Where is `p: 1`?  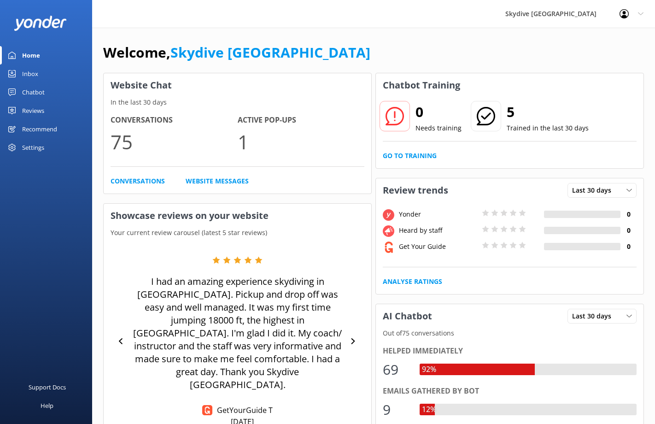 p: 1 is located at coordinates (301, 141).